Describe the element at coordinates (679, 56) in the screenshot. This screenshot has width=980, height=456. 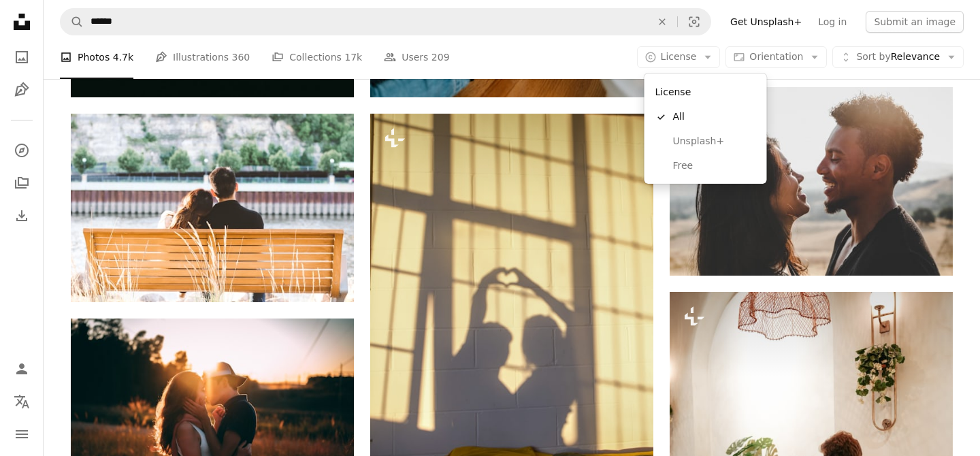
I see `span: License` at that location.